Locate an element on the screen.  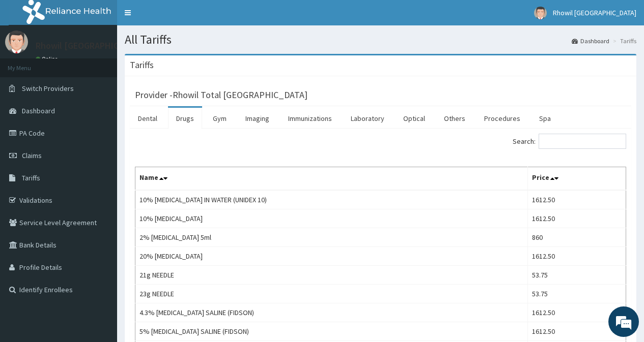
span: We're online! is located at coordinates (100, 156).